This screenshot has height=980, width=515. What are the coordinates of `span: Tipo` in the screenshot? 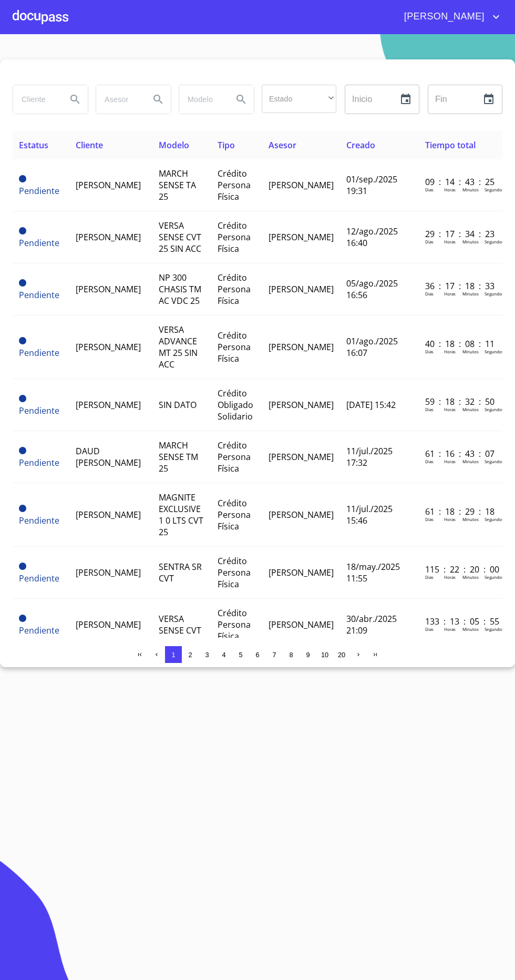 It's located at (226, 145).